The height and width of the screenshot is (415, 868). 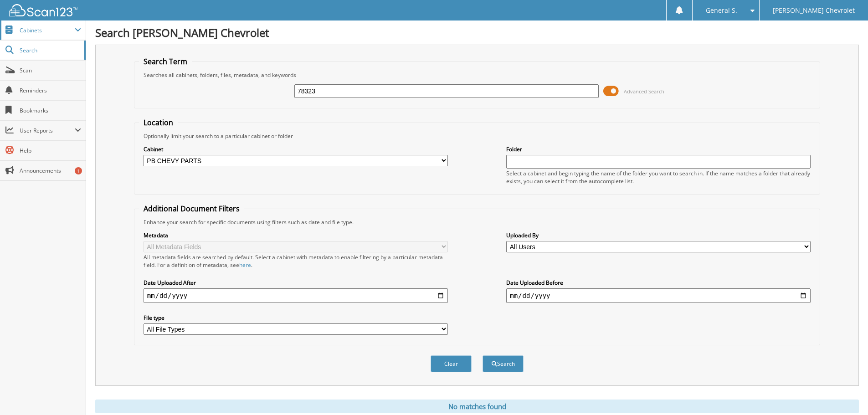 I want to click on span: User Reports, so click(x=47, y=130).